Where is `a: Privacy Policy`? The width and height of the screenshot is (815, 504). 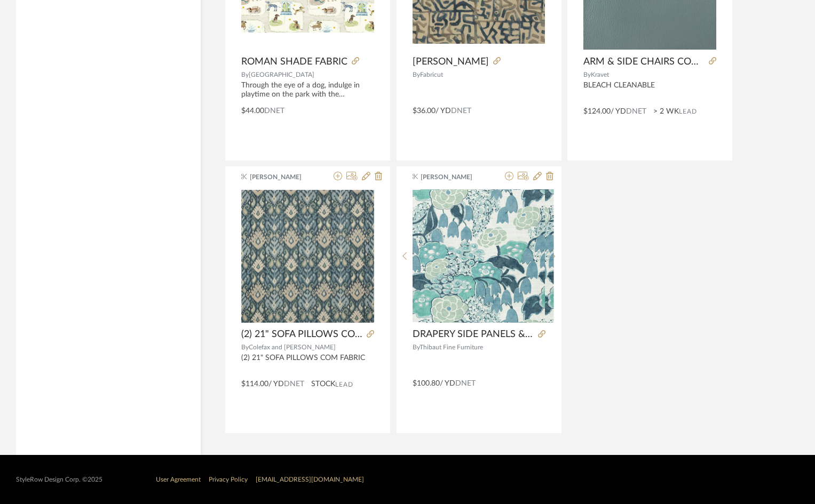
a: Privacy Policy is located at coordinates (228, 479).